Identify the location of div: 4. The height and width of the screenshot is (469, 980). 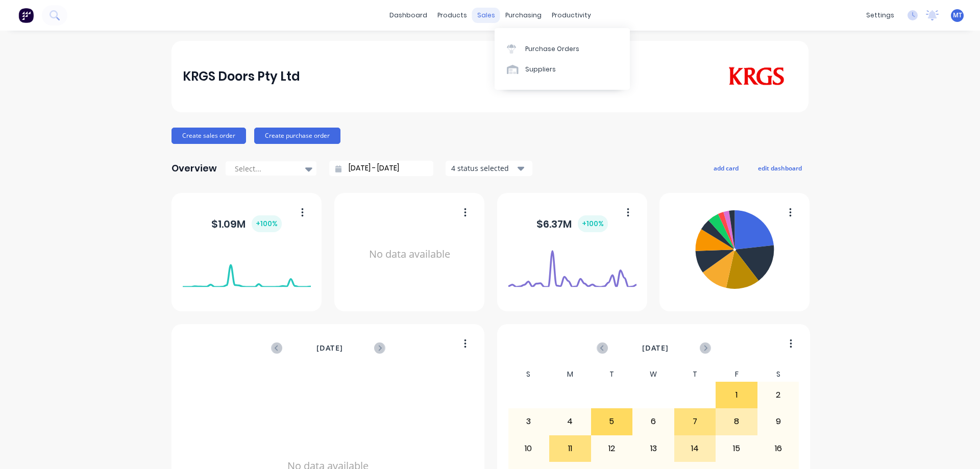
(570, 422).